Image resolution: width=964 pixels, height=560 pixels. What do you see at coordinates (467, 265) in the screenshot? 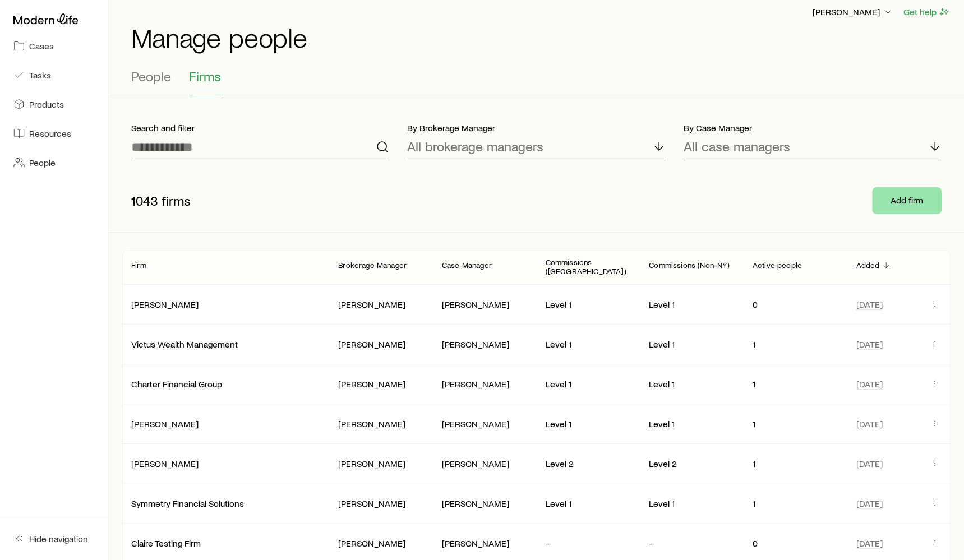
I see `p: Case Manager` at bounding box center [467, 265].